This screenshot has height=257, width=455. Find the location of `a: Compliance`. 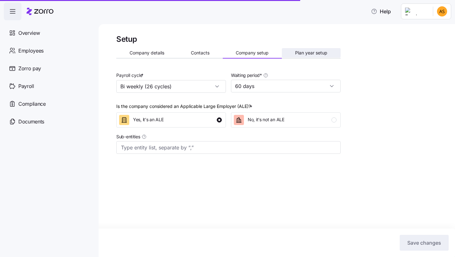

a: Compliance is located at coordinates (49, 104).